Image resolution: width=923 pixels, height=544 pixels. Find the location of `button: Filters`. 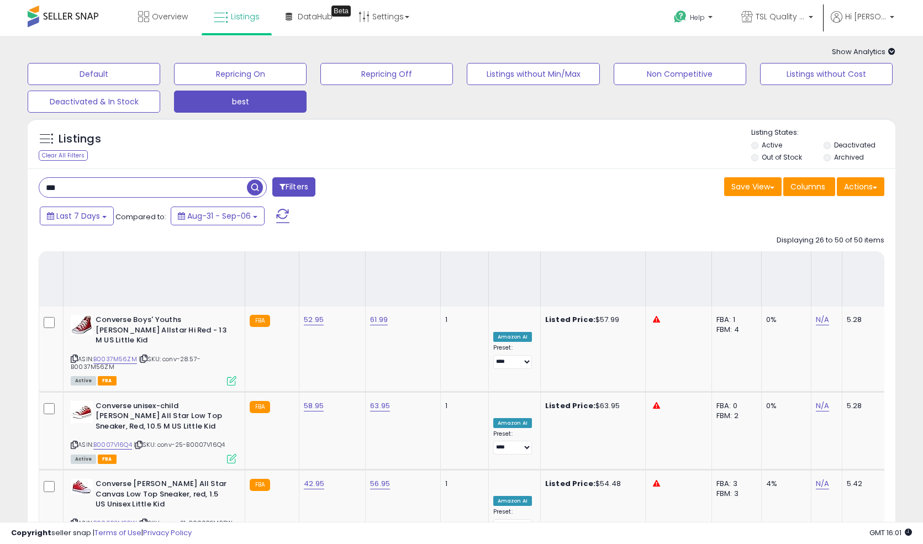

button: Filters is located at coordinates (294, 187).